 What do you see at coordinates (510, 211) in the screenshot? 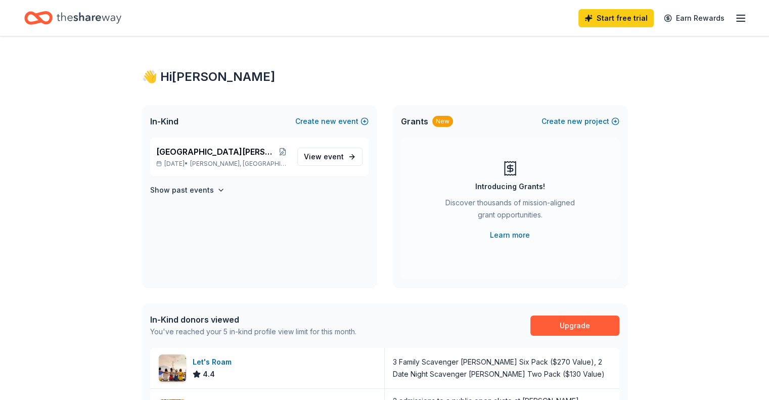
I see `div: Discover thousands of mission-aligned grant opportunities.` at bounding box center [510, 211].